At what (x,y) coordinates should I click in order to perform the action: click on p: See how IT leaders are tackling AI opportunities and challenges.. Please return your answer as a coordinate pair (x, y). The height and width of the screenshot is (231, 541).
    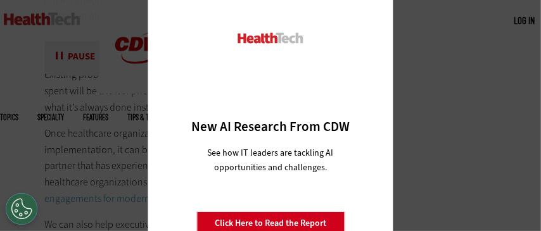
    Looking at the image, I should click on (270, 160).